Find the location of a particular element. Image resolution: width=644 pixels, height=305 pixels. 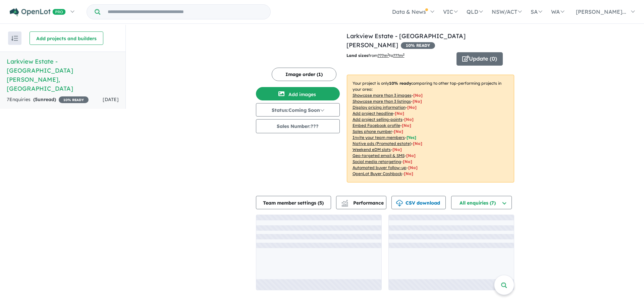

button: Performance is located at coordinates (361, 202).